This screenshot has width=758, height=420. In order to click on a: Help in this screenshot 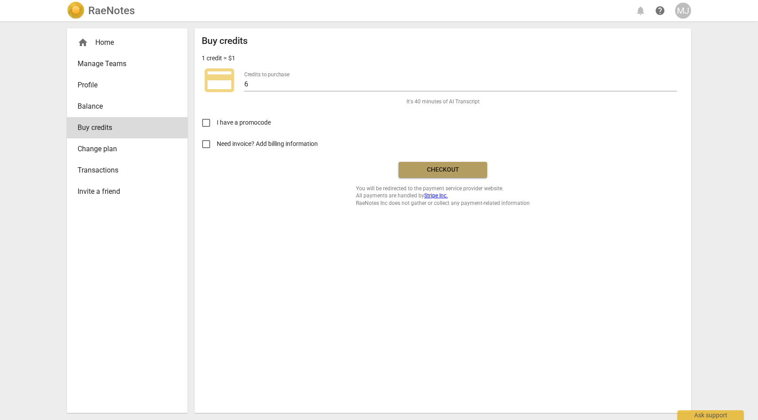, I will do `click(660, 11)`.